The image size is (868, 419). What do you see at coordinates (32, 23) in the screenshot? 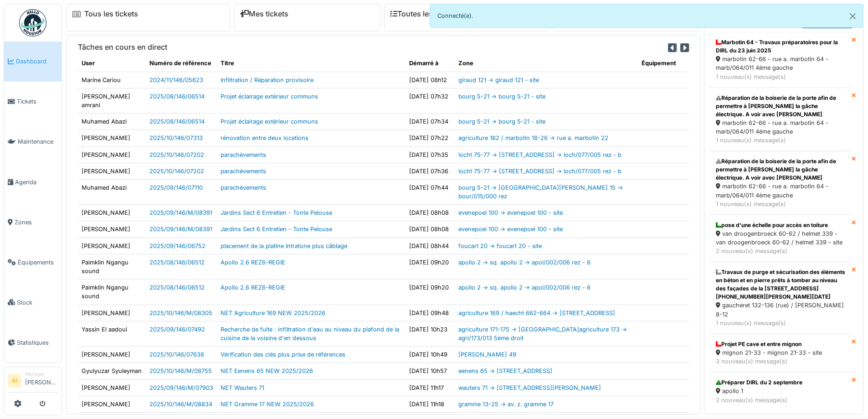
I see `img: Badge_color-CXgf-gQk.svg` at bounding box center [32, 23].